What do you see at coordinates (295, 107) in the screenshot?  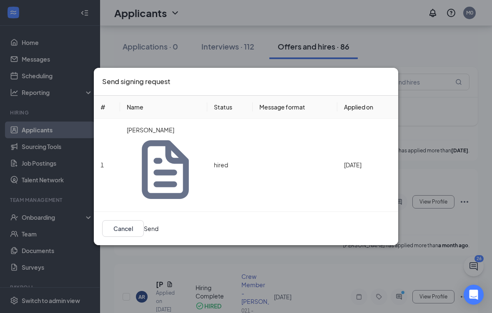 I see `th: Message format` at bounding box center [295, 107].